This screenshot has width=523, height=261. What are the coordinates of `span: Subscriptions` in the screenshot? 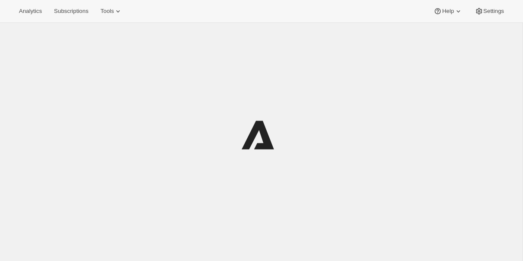 It's located at (71, 11).